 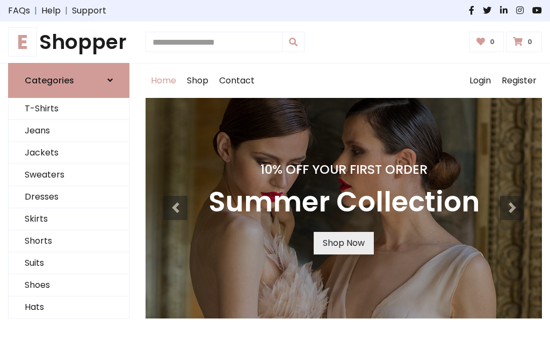 What do you see at coordinates (69, 285) in the screenshot?
I see `a: Shoes` at bounding box center [69, 285].